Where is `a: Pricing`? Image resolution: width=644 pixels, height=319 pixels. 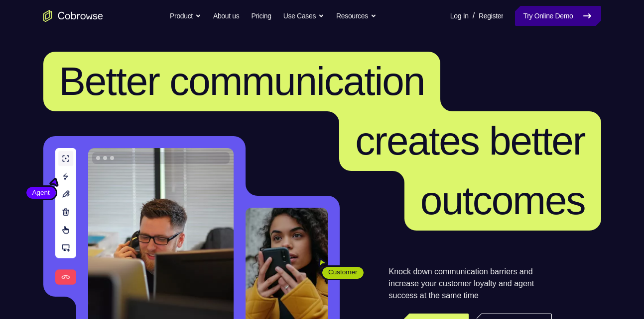 a: Pricing is located at coordinates (261, 16).